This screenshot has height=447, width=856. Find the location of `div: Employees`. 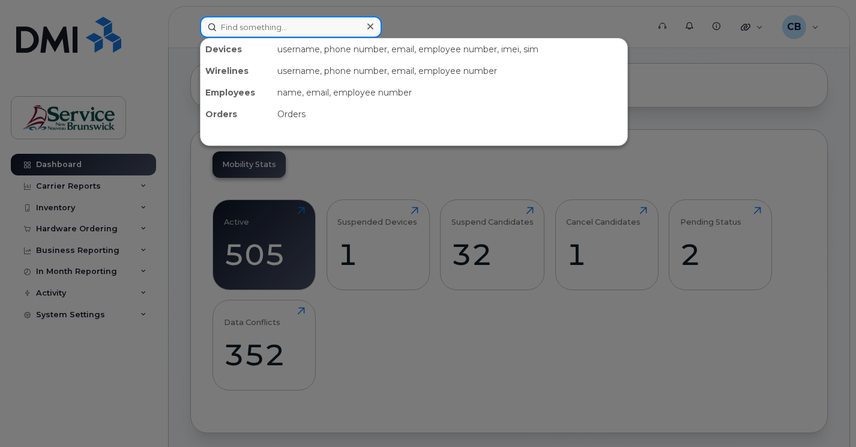

div: Employees is located at coordinates (237, 92).